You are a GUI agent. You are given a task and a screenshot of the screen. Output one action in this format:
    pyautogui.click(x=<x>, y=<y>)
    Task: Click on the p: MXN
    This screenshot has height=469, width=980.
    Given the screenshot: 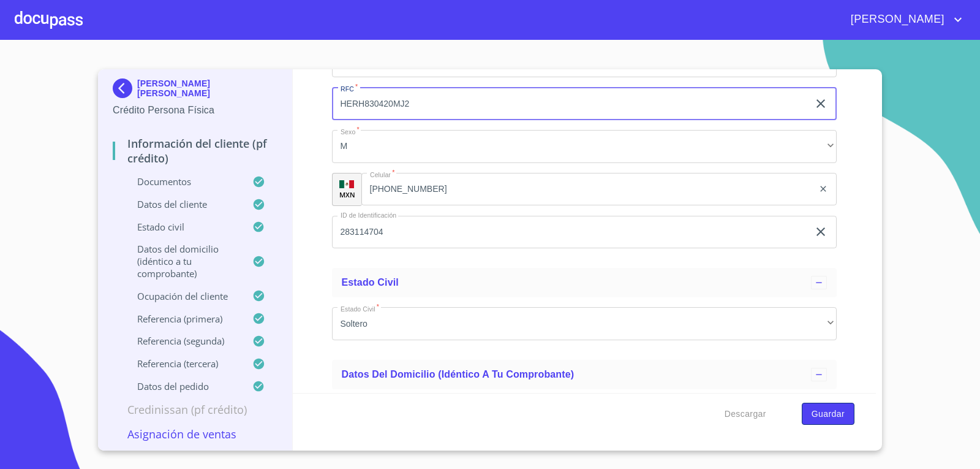 What is the action you would take?
    pyautogui.click(x=347, y=194)
    